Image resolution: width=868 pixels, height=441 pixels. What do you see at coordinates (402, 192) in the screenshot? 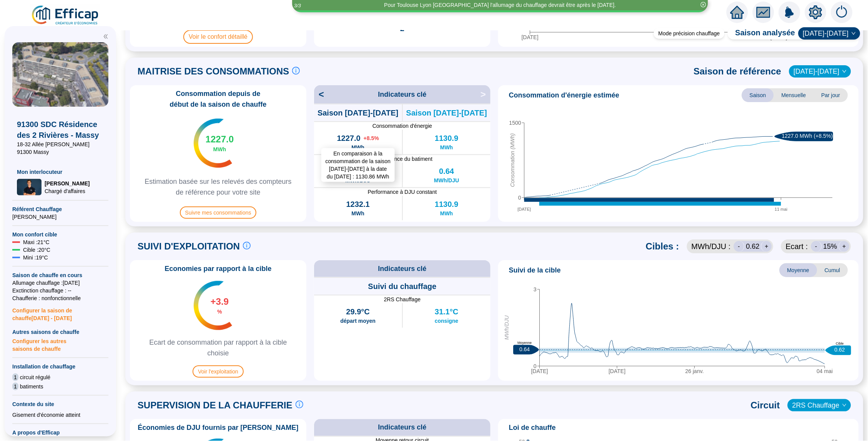
I see `span: Performance à DJU constant` at bounding box center [402, 192].